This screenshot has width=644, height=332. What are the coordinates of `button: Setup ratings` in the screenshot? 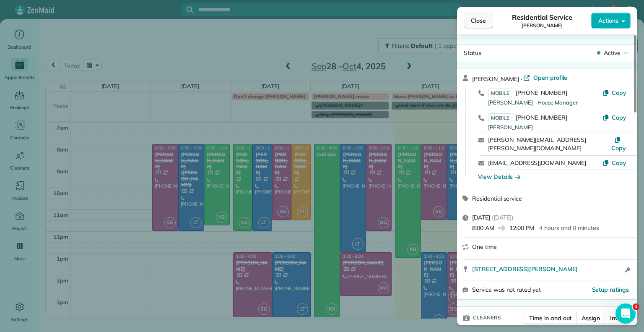 It's located at (610, 290).